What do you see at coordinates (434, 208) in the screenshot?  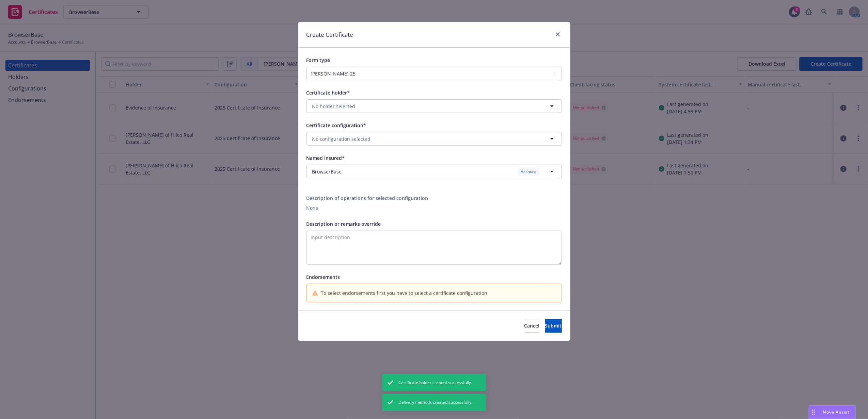 I see `div: None` at bounding box center [434, 208].